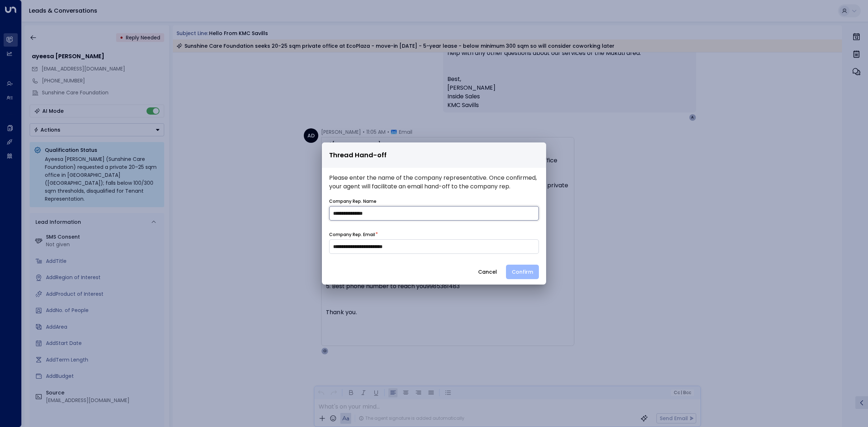  Describe the element at coordinates (434, 183) in the screenshot. I see `p: Please enter the name of the company representative. Once confirmed, your agent will facilitate a...` at that location.